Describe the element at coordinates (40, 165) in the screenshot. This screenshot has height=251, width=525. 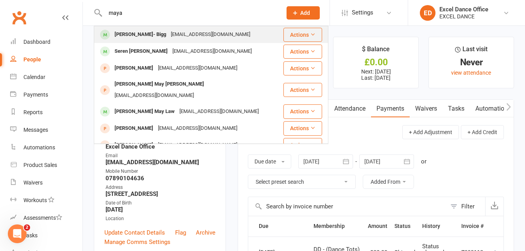
I see `div: Product Sales` at that location.